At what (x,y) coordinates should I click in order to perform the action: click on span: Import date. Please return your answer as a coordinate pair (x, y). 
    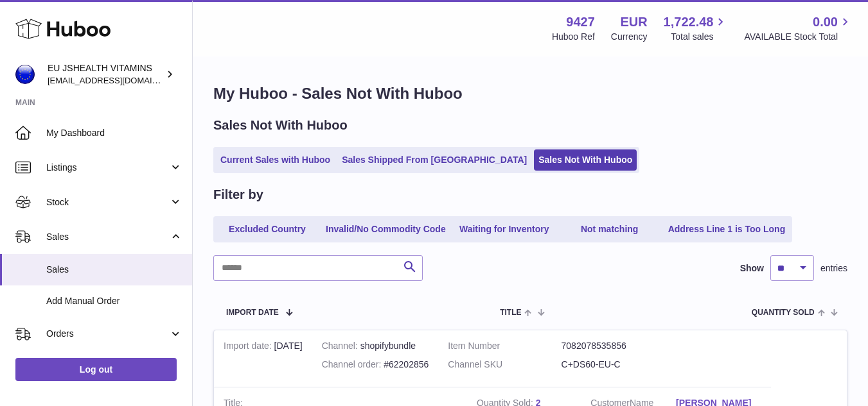
    Looking at the image, I should click on (253, 313).